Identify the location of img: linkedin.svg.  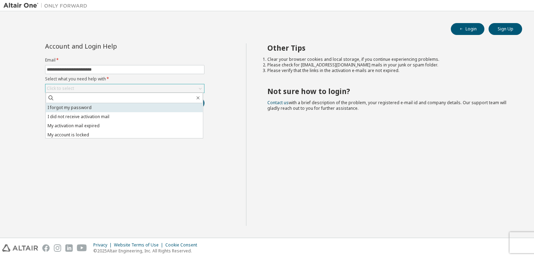
(69, 248).